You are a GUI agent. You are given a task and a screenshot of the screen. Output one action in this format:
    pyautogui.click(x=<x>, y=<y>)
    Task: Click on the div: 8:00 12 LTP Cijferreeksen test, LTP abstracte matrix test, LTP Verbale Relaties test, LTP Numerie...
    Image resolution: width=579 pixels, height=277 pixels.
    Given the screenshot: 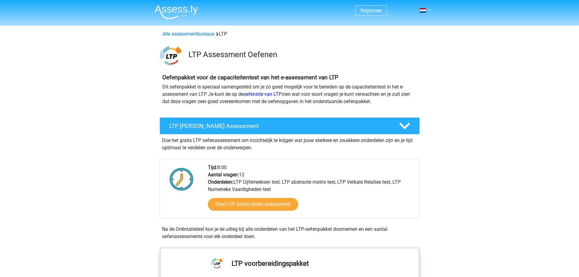 What is the action you would take?
    pyautogui.click(x=311, y=191)
    